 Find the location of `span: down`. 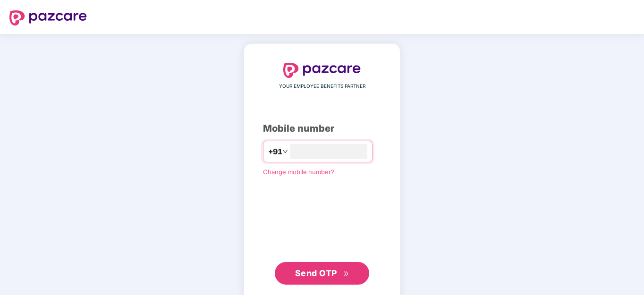

span: down is located at coordinates (285, 152).